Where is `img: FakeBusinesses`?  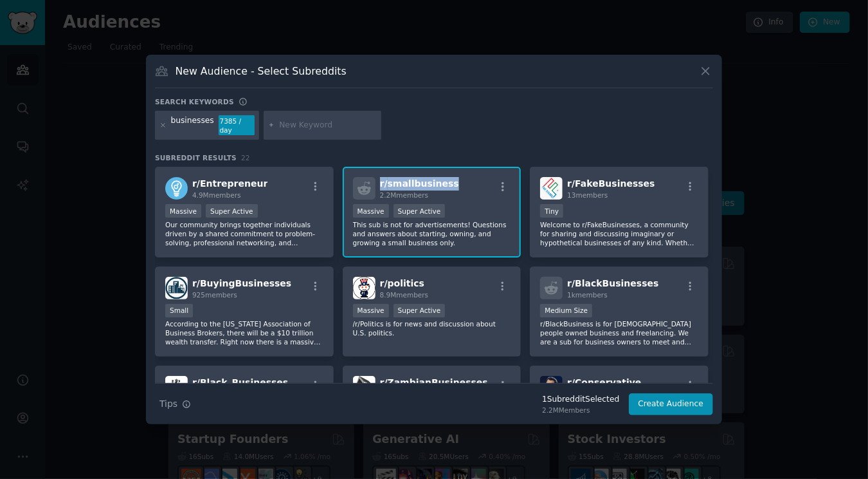
img: FakeBusinesses is located at coordinates (551, 188).